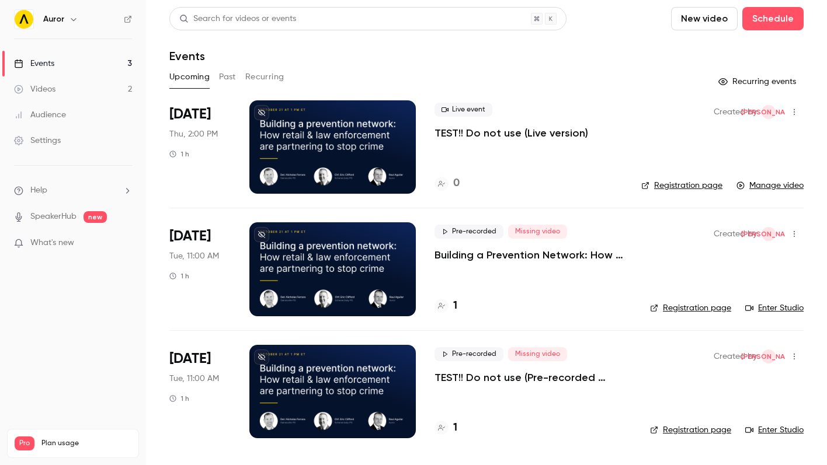 Image resolution: width=827 pixels, height=465 pixels. I want to click on button: Recurring events, so click(758, 82).